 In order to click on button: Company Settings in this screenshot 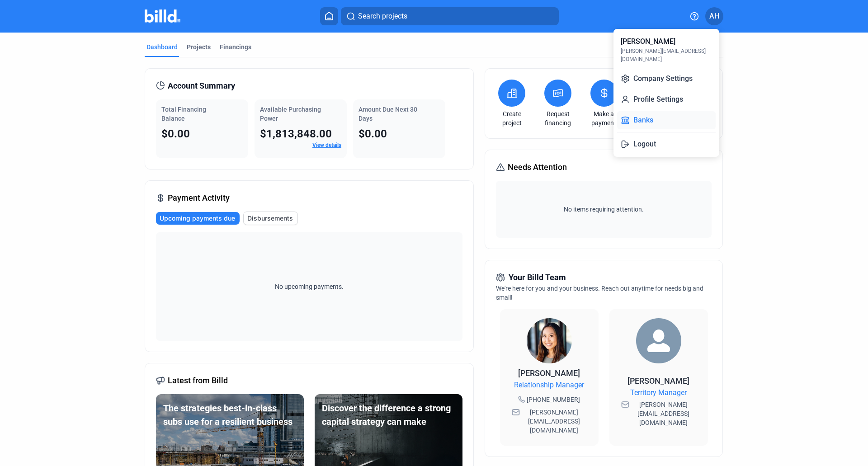, I will do `click(667, 79)`.